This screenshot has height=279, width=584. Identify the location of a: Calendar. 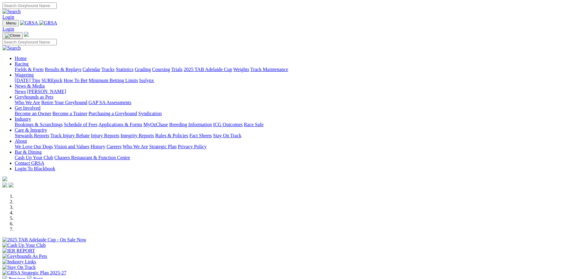
(91, 69).